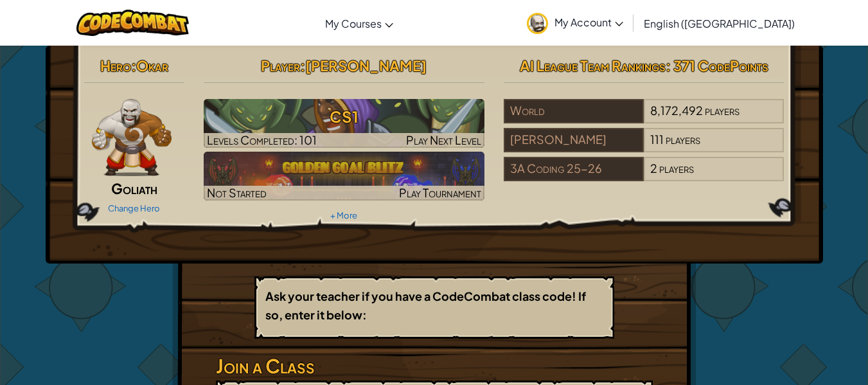 The width and height of the screenshot is (868, 385). I want to click on span: 111, so click(657, 139).